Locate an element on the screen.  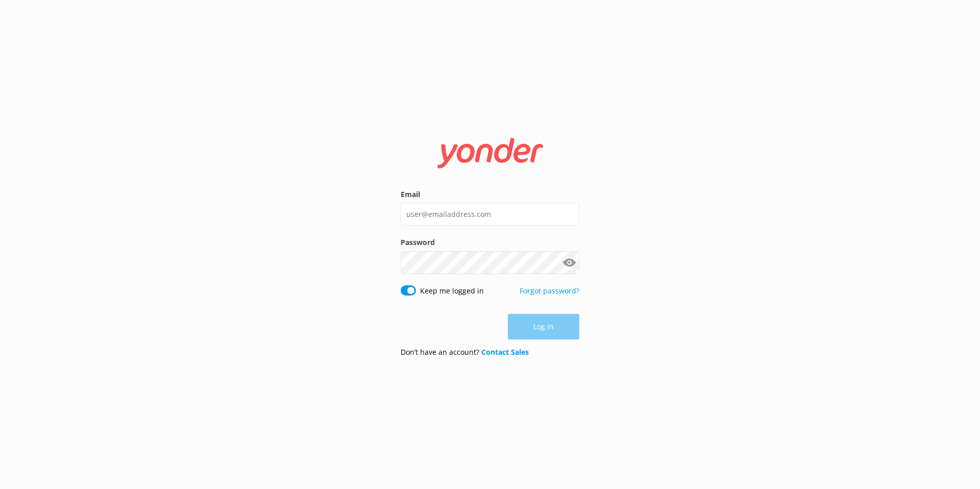
a: Contact Sales is located at coordinates (505, 351).